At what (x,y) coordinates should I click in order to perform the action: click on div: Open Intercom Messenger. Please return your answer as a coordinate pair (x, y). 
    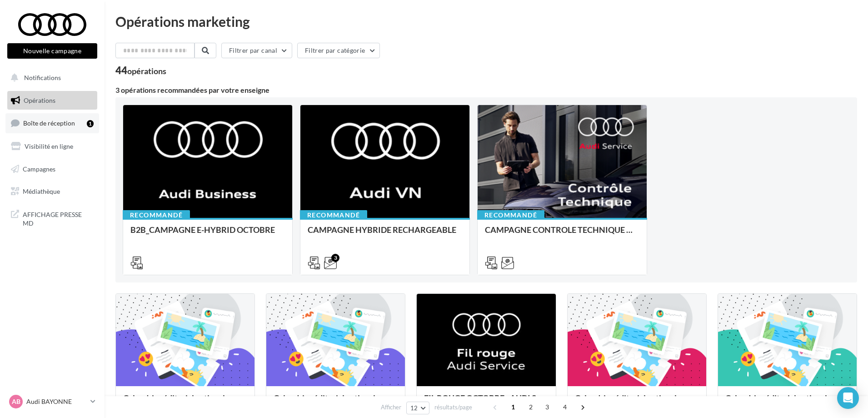
    Looking at the image, I should click on (848, 397).